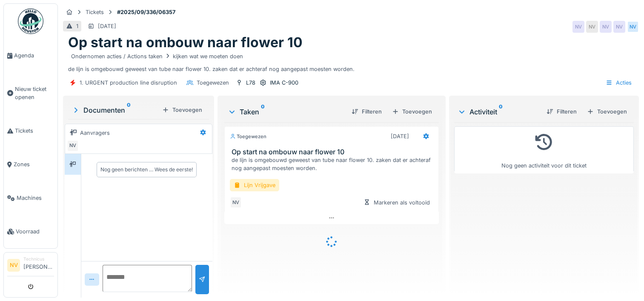 Image resolution: width=644 pixels, height=301 pixels. Describe the element at coordinates (77, 26) in the screenshot. I see `div: 1` at that location.